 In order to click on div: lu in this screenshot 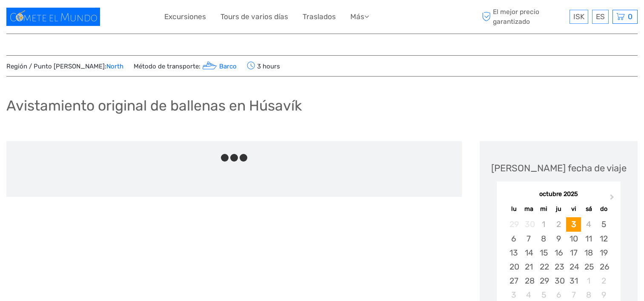, I will do `click(513, 209)`.